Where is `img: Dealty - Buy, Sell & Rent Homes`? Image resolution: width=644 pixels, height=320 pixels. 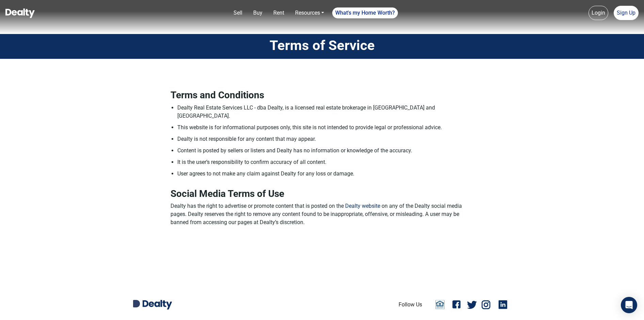
img: Dealty - Buy, Sell & Rent Homes is located at coordinates (20, 13).